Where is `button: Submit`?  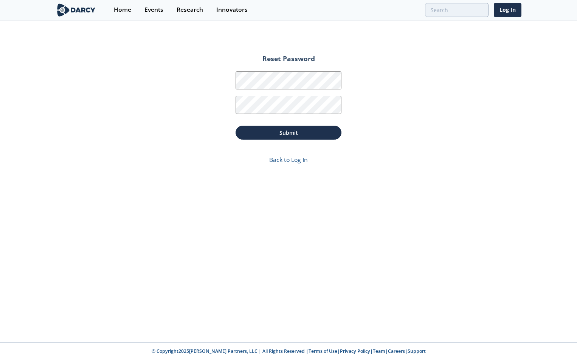 button: Submit is located at coordinates (288, 133).